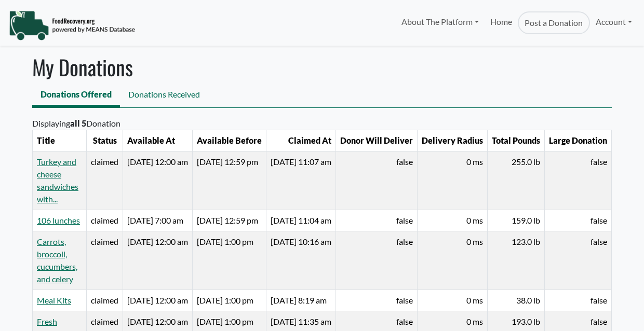 The image size is (644, 331). I want to click on td: 38.0 lb, so click(516, 300).